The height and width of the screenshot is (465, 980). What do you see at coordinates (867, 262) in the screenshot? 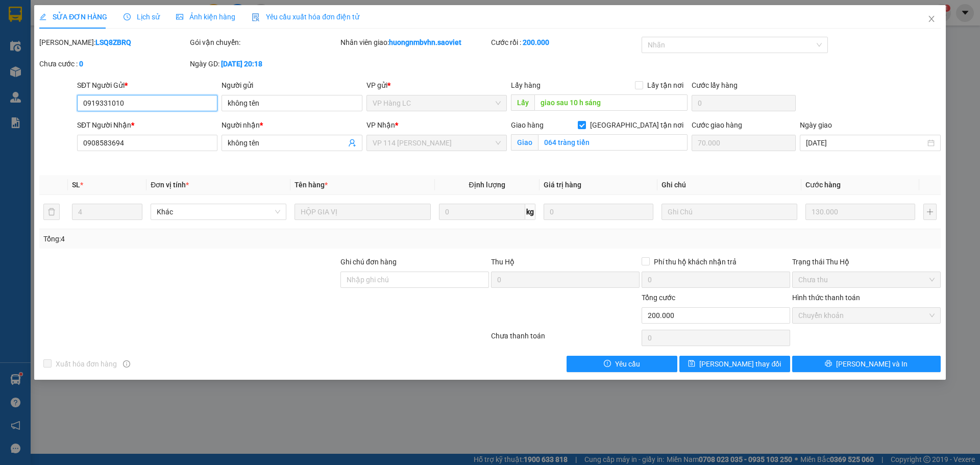
I see `div: Trạng thái Thu Hộ` at bounding box center [867, 262].